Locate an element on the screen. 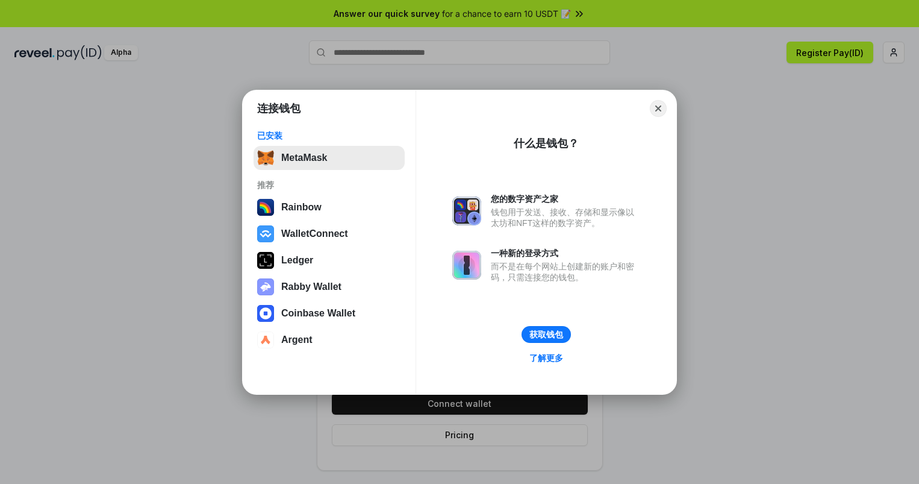 The height and width of the screenshot is (484, 919). button: Coinbase Wallet is located at coordinates (329, 313).